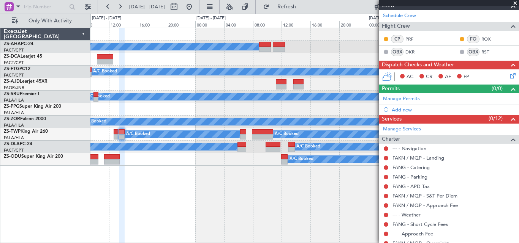  I want to click on a: ZS-TWPKing Air 260, so click(26, 132).